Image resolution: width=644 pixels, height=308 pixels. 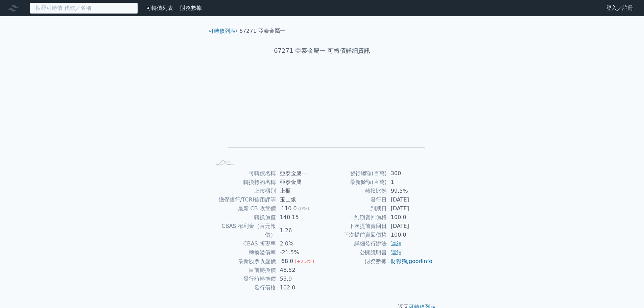 I want to click on td: 轉換比例, so click(x=354, y=191).